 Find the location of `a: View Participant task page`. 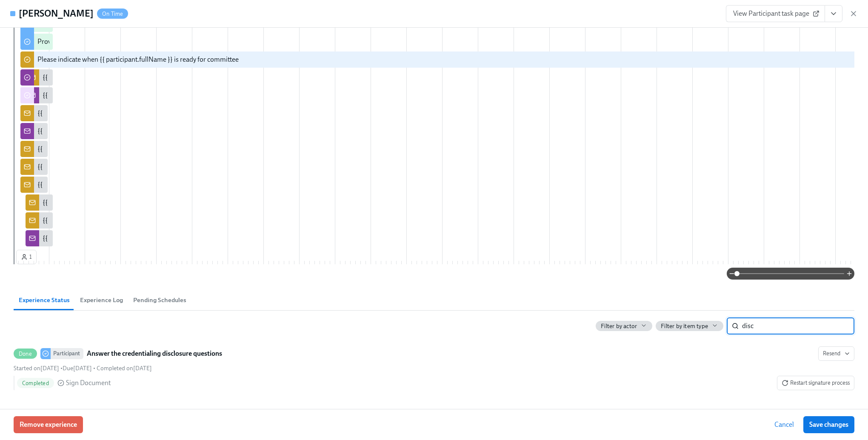

a: View Participant task page is located at coordinates (775, 14).